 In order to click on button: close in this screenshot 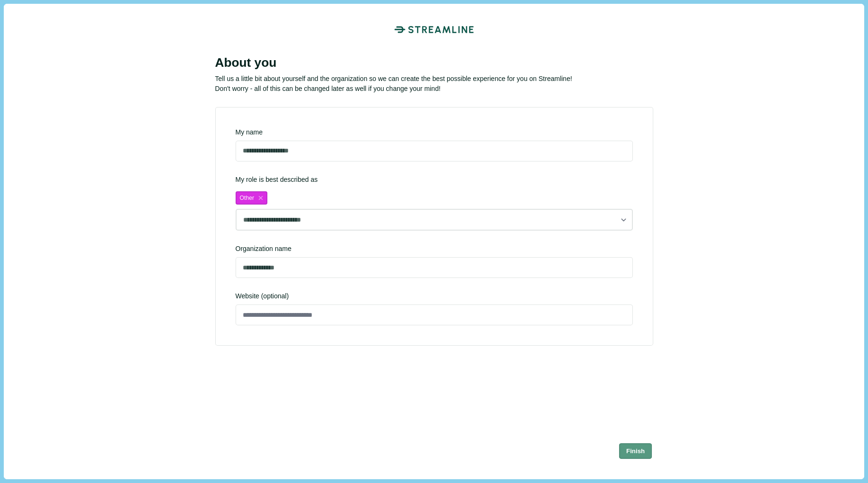, I will do `click(260, 198)`.